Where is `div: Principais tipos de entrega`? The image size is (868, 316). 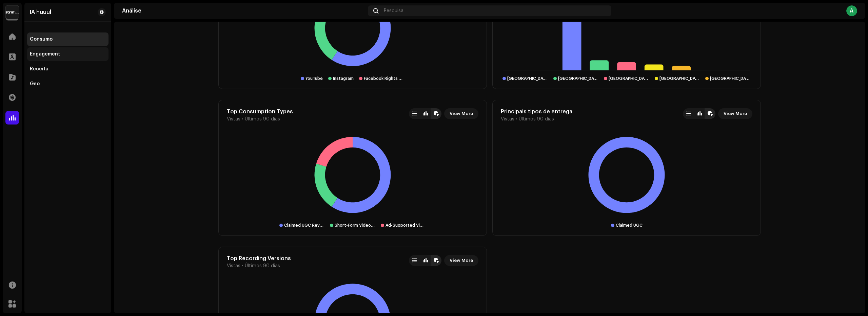
div: Principais tipos de entrega is located at coordinates (537, 111).